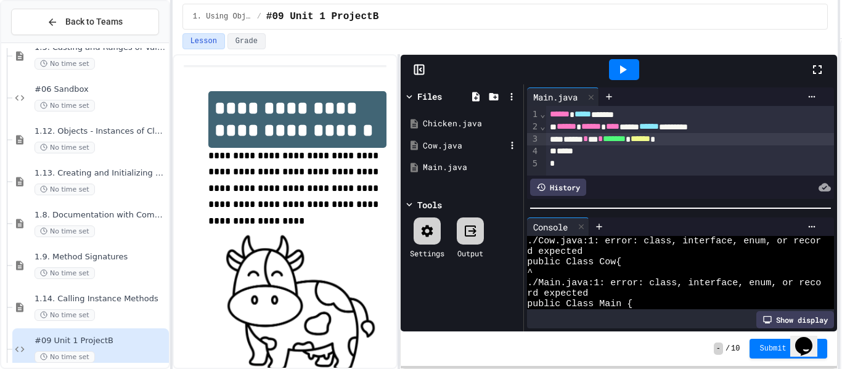 This screenshot has width=842, height=369. I want to click on button: Submit Answer, so click(788, 349).